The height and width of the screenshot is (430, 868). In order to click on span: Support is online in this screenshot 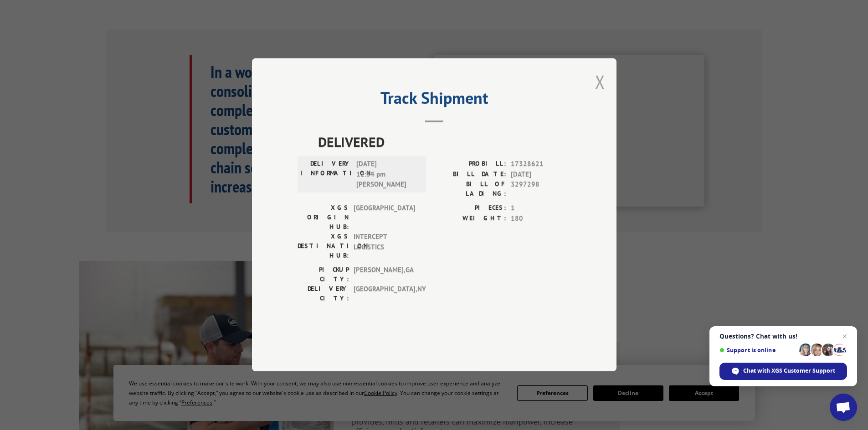, I will do `click(758, 350)`.